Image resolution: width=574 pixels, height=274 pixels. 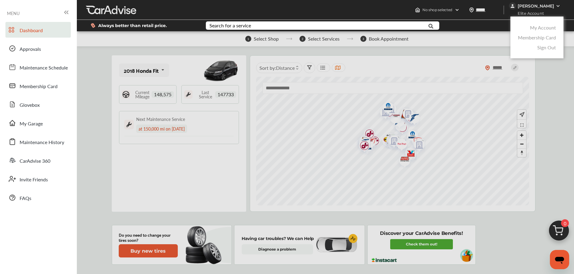 What do you see at coordinates (34, 180) in the screenshot?
I see `span: Invite Friends` at bounding box center [34, 180].